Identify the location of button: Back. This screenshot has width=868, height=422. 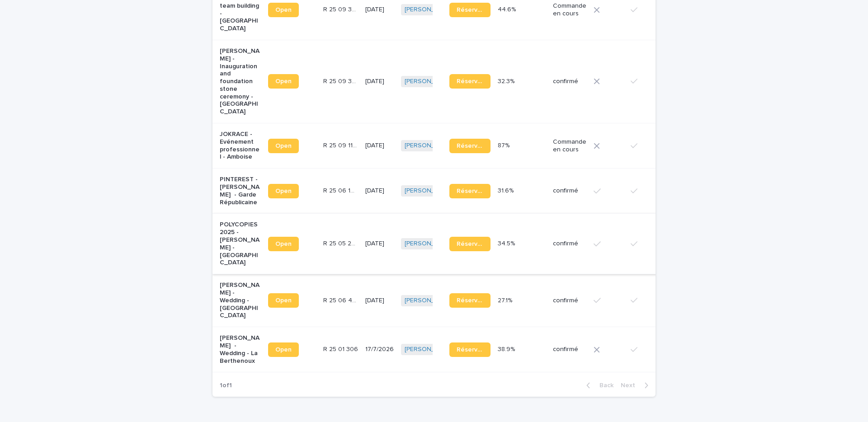
(598, 386).